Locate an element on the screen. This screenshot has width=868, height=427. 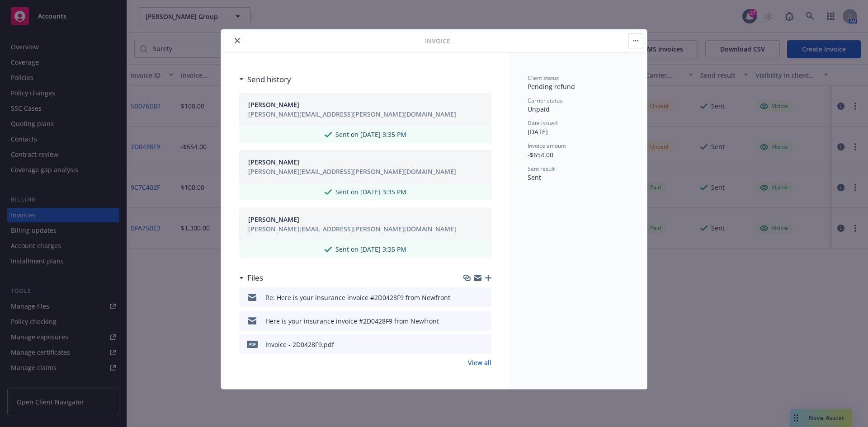
span: Pending refund is located at coordinates (551, 86).